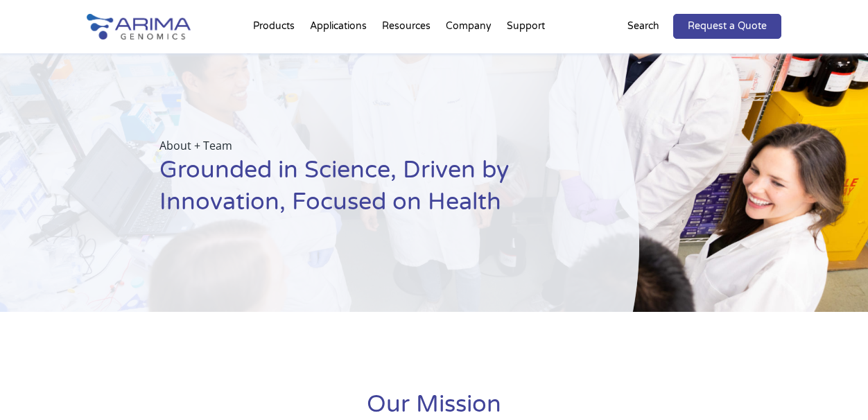  I want to click on p: About + Team, so click(364, 145).